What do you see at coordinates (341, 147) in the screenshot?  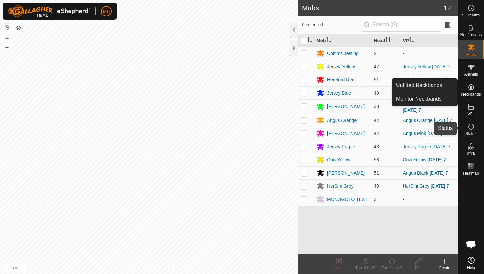 I see `div: Jersey Purple` at bounding box center [341, 147].